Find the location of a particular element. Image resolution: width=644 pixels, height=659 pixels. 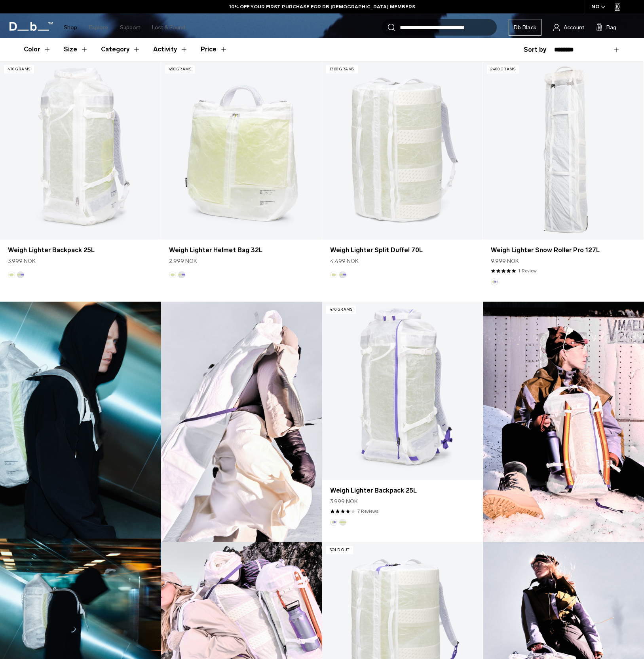

p: Sold Out is located at coordinates (340, 550).